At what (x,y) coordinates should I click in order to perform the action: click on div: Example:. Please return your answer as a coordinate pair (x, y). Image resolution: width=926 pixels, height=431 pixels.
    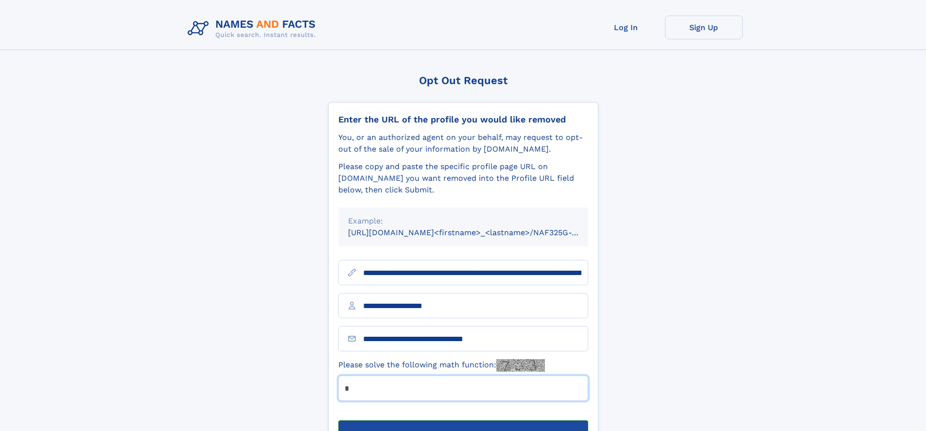
    Looking at the image, I should click on (463, 221).